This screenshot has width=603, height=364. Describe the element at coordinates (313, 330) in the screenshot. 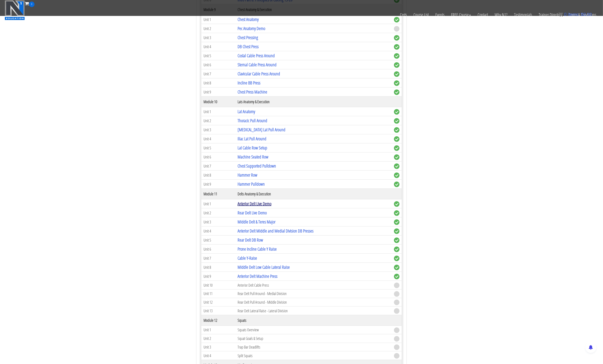

I see `td: Squats Overview` at that location.